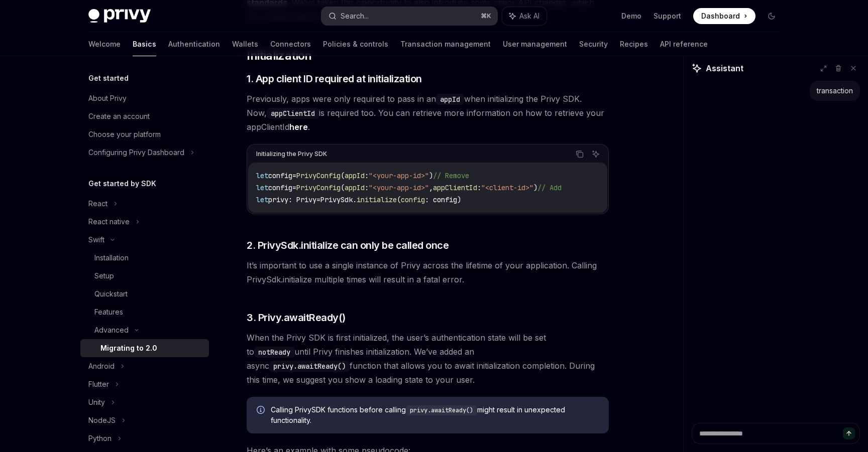 This screenshot has height=452, width=868. I want to click on div: Migrating to 2.0, so click(129, 348).